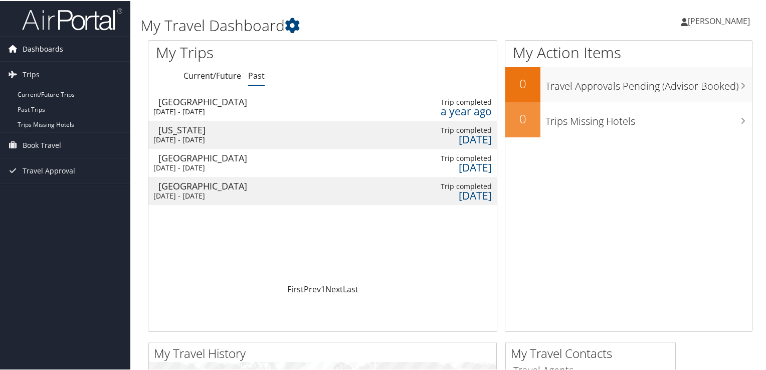  What do you see at coordinates (347, 25) in the screenshot?
I see `h1: My Travel Dashboard` at bounding box center [347, 25].